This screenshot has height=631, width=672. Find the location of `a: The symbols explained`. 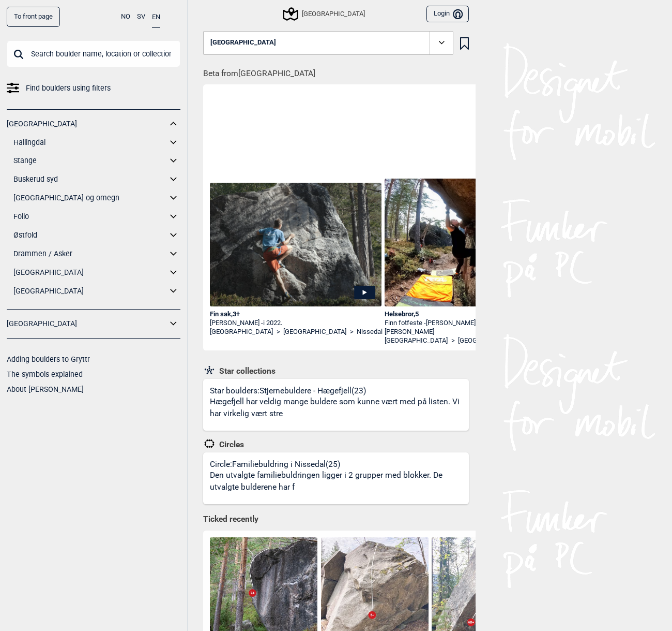

a: The symbols explained is located at coordinates (44, 374).